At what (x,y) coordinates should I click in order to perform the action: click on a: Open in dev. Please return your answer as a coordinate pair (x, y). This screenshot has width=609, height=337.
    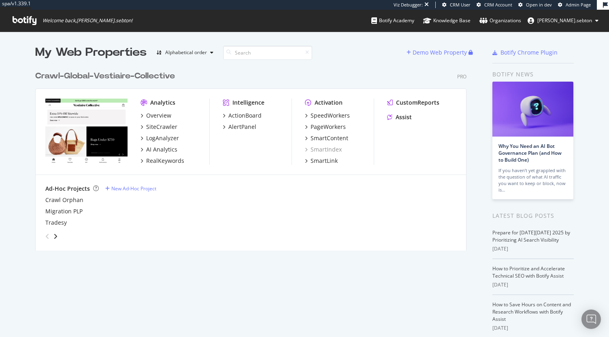
    Looking at the image, I should click on (535, 5).